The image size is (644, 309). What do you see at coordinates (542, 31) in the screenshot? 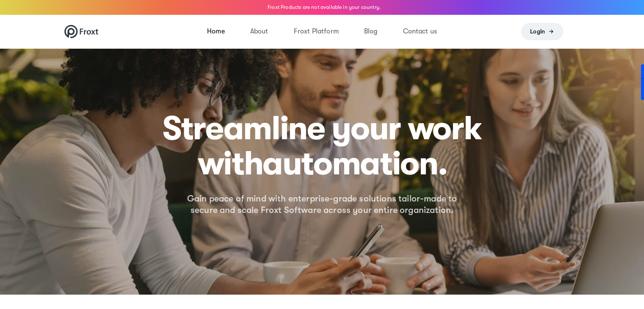
I see `a: Login` at bounding box center [542, 31].